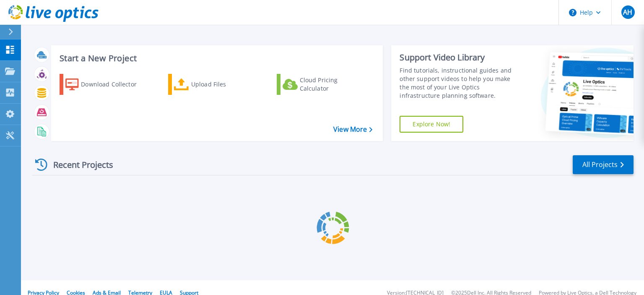  I want to click on div: Download Collector, so click(114, 84).